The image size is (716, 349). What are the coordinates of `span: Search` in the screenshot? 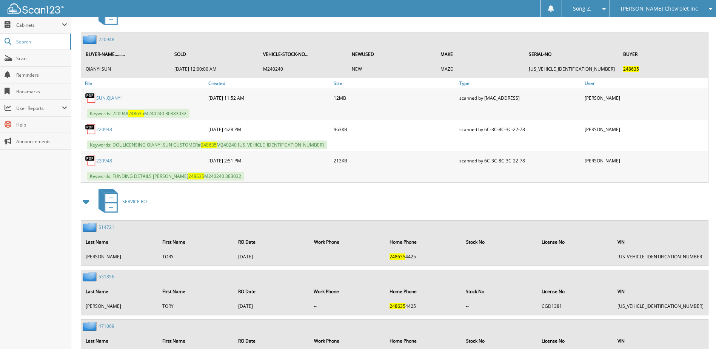 It's located at (41, 42).